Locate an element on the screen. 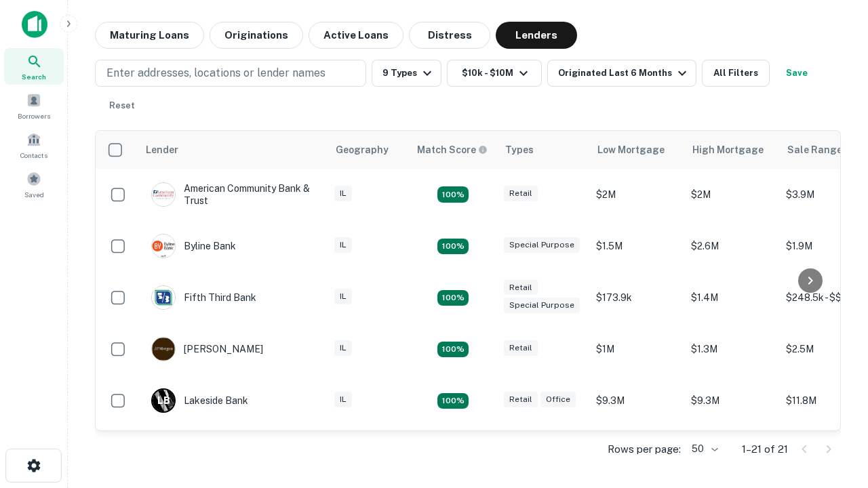 Image resolution: width=868 pixels, height=488 pixels. div: Low Mortgage is located at coordinates (631, 150).